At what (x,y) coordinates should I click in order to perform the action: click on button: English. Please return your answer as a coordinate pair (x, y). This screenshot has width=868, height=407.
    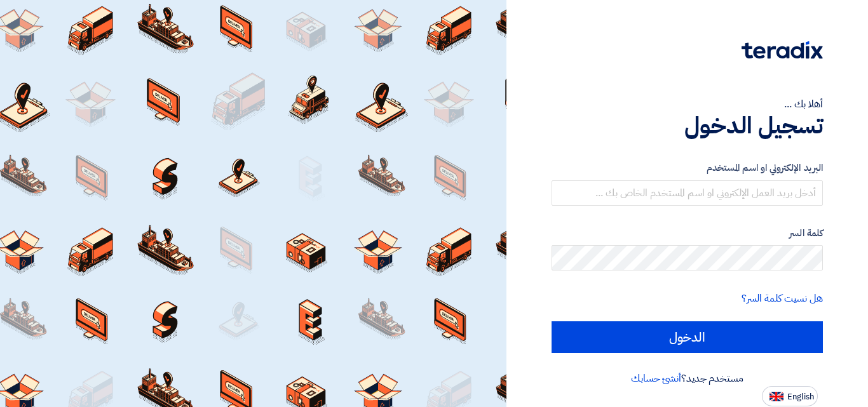
    Looking at the image, I should click on (790, 397).